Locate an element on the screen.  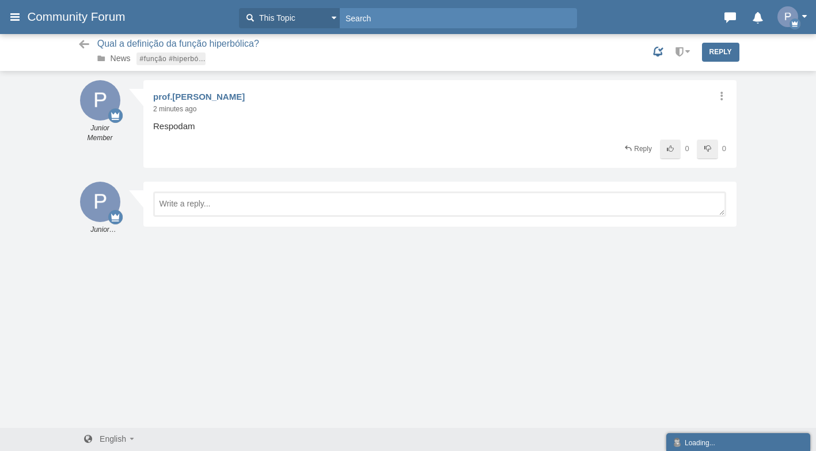
span: Qual a definição da função hiperbólica? is located at coordinates (178, 43).